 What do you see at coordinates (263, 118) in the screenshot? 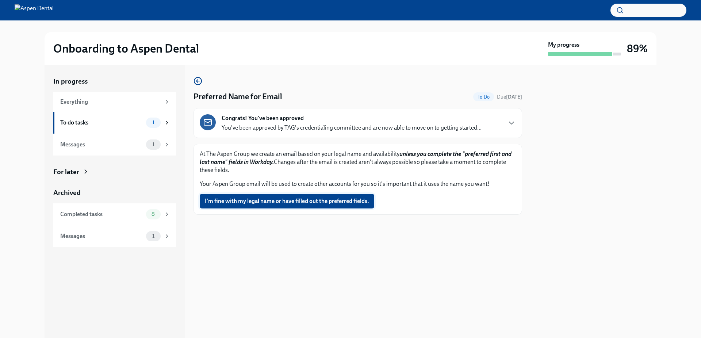
I see `strong: Congrats! You've been approved` at bounding box center [263, 118].